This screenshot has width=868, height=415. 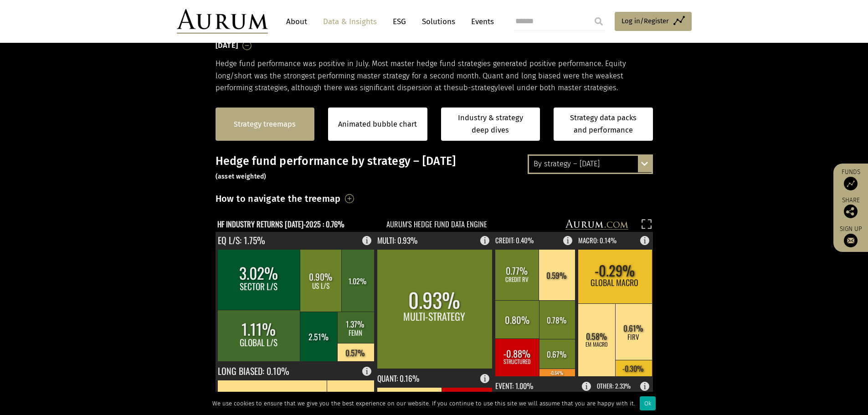 I want to click on img: Sign up to our newsletter, so click(x=850, y=241).